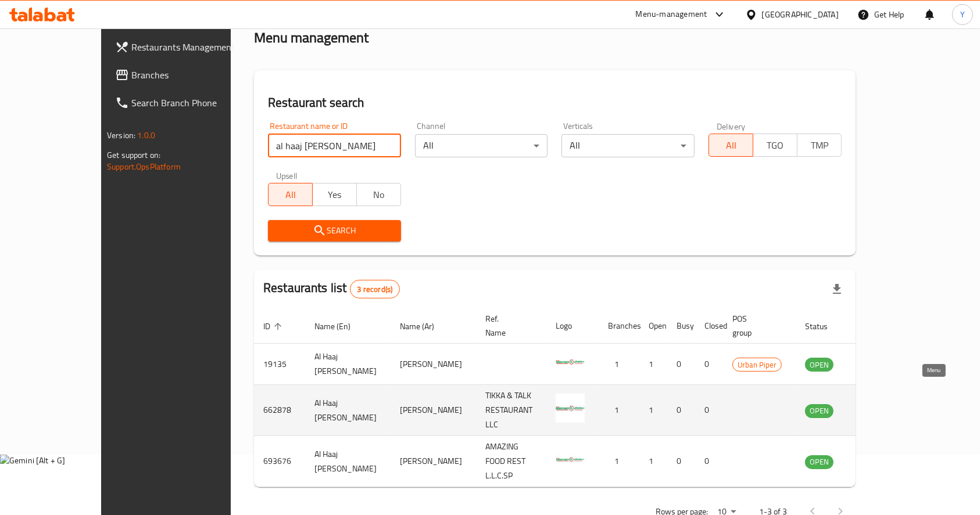  I want to click on span: Yes, so click(334, 195).